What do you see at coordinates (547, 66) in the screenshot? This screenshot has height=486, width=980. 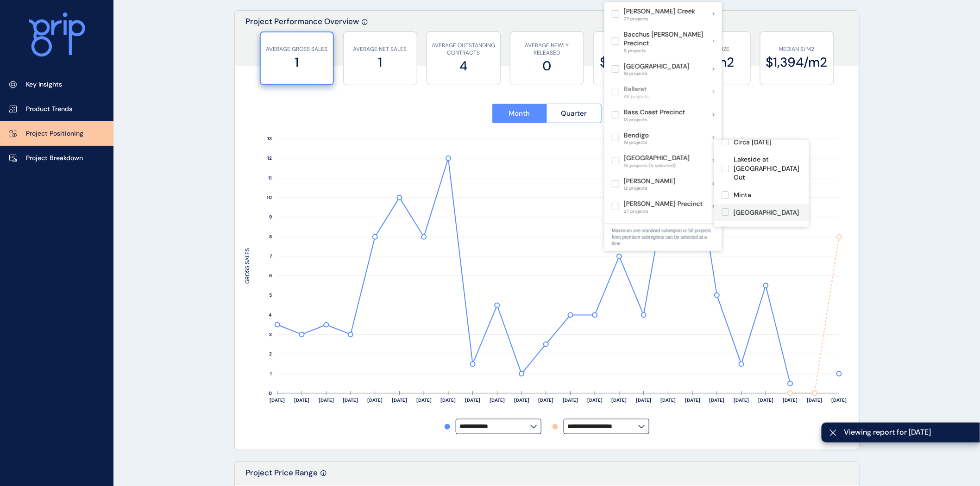 I see `label: 0` at bounding box center [547, 66].